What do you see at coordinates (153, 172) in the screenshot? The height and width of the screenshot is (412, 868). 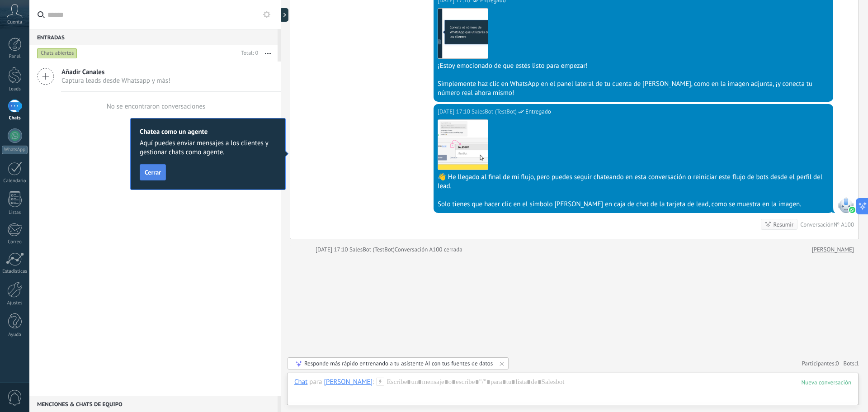 I see `button: Cerrar` at bounding box center [153, 172].